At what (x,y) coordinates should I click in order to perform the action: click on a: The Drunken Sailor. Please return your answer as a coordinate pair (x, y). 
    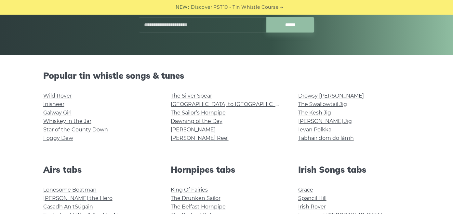
    Looking at the image, I should click on (196, 198).